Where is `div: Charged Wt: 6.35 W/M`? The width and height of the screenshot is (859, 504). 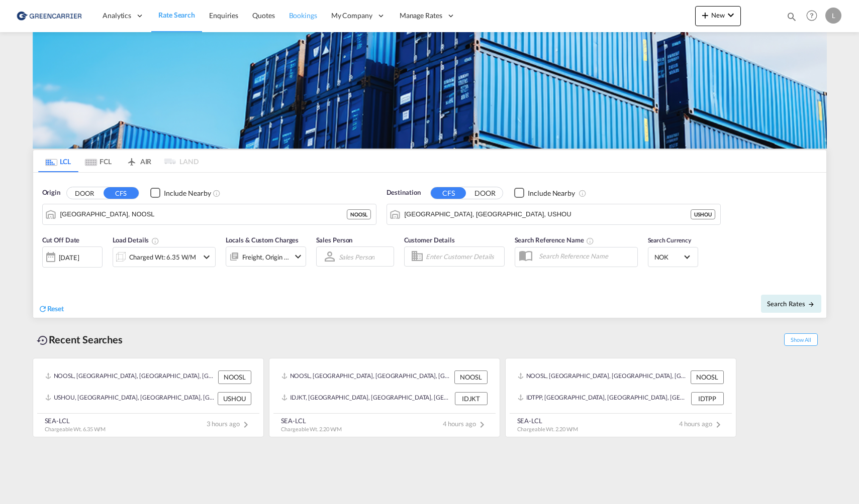
div: Charged Wt: 6.35 W/M is located at coordinates (162, 257).